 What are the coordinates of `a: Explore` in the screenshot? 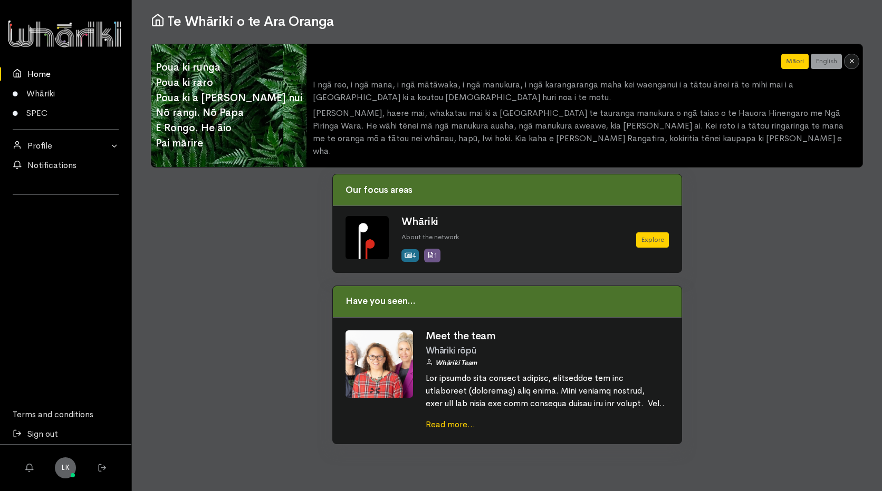 It's located at (652, 240).